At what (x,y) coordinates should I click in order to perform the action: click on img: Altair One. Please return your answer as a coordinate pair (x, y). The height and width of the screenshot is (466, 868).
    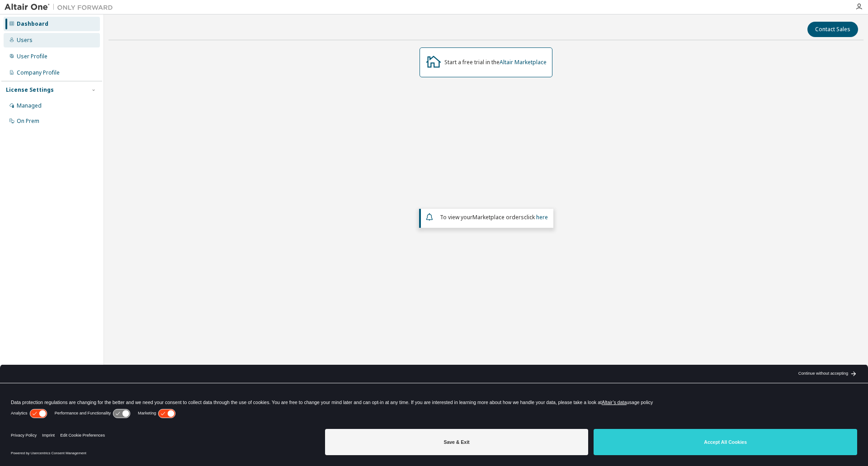
    Looking at the image, I should click on (61, 7).